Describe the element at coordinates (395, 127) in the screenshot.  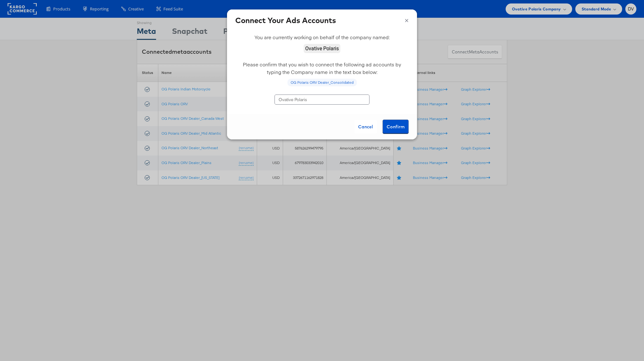
I see `button: Confirm` at that location.